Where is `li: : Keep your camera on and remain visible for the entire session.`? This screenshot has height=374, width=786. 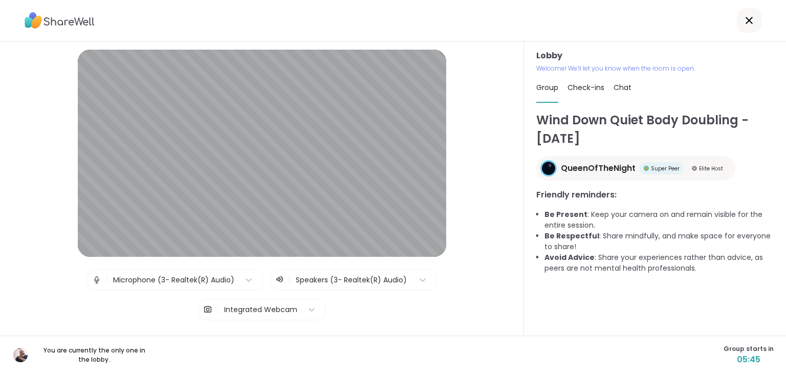 li: : Keep your camera on and remain visible for the entire session. is located at coordinates (659, 220).